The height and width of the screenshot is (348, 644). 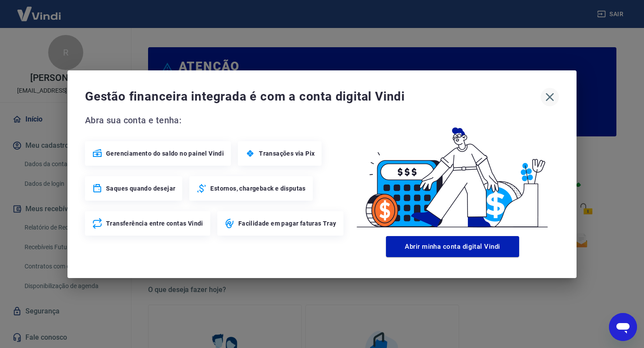 I want to click on span: Estornos, chargeback e disputas, so click(x=258, y=189).